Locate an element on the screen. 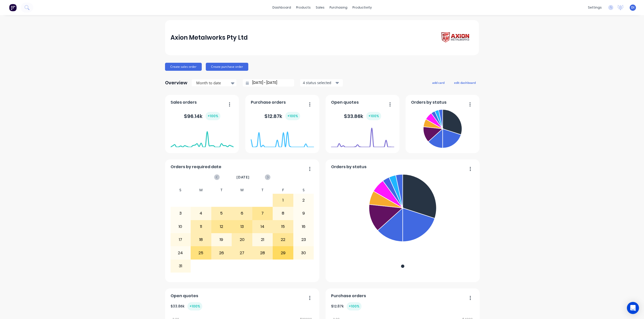  div: 30 is located at coordinates (303, 253).